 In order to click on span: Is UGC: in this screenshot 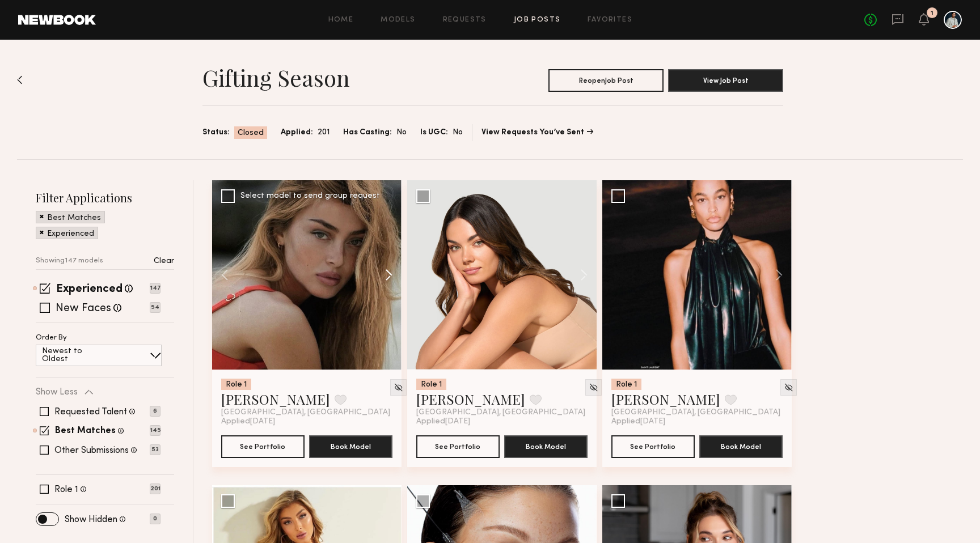, I will do `click(434, 133)`.